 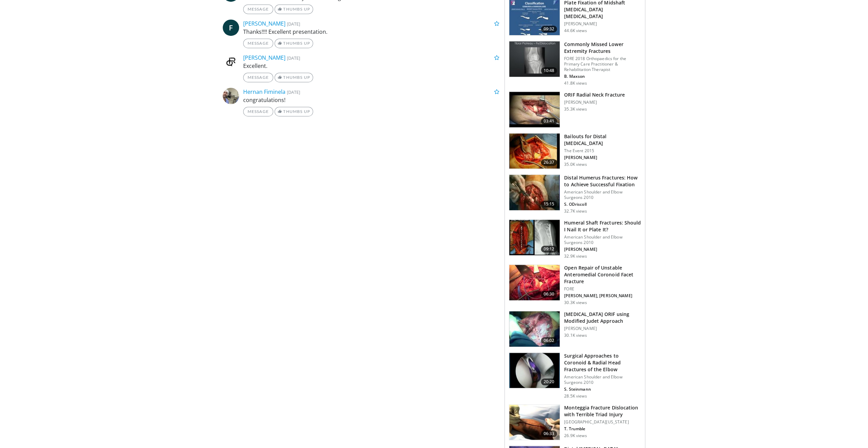 What do you see at coordinates (550, 162) in the screenshot?
I see `span: 26:37` at bounding box center [550, 162].